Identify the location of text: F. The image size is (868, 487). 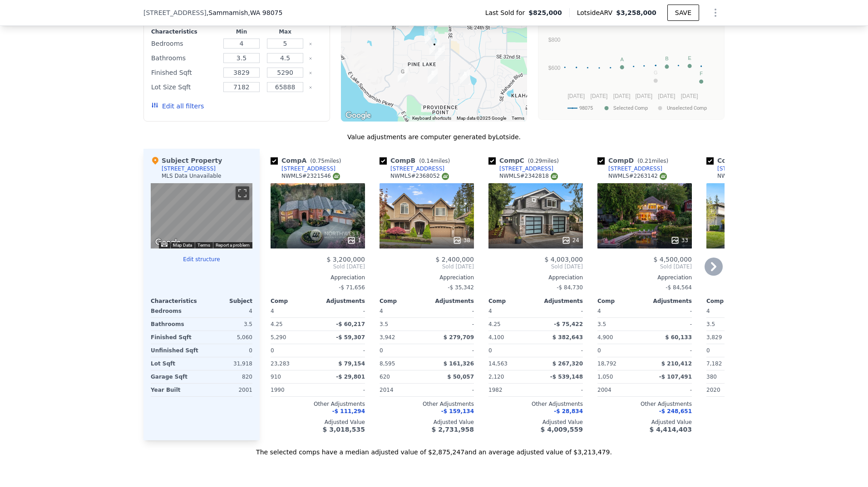
(701, 74).